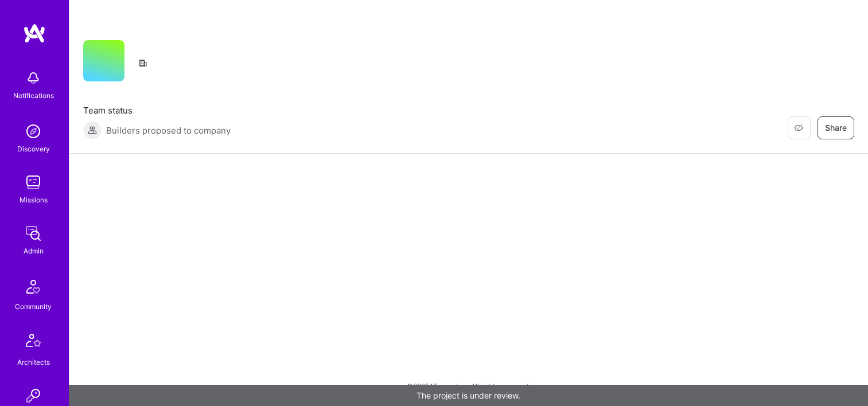 This screenshot has width=868, height=406. Describe the element at coordinates (168, 130) in the screenshot. I see `span: Builders proposed to company` at that location.